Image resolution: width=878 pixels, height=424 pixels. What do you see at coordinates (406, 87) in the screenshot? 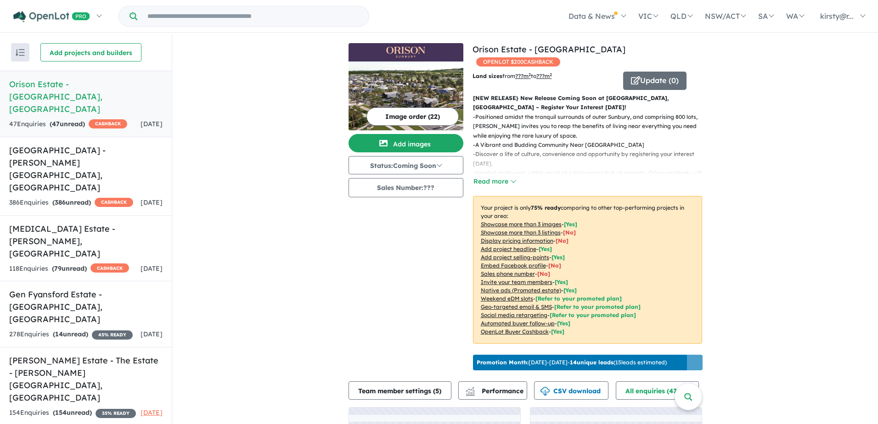
I see `a: Orison Estate - Sunbury LogoOrison Estate - Sunbury` at bounding box center [406, 87].